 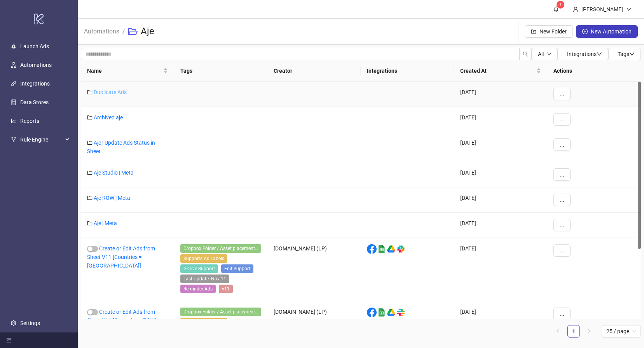 What do you see at coordinates (589, 331) in the screenshot?
I see `li: Next Page` at bounding box center [589, 331].